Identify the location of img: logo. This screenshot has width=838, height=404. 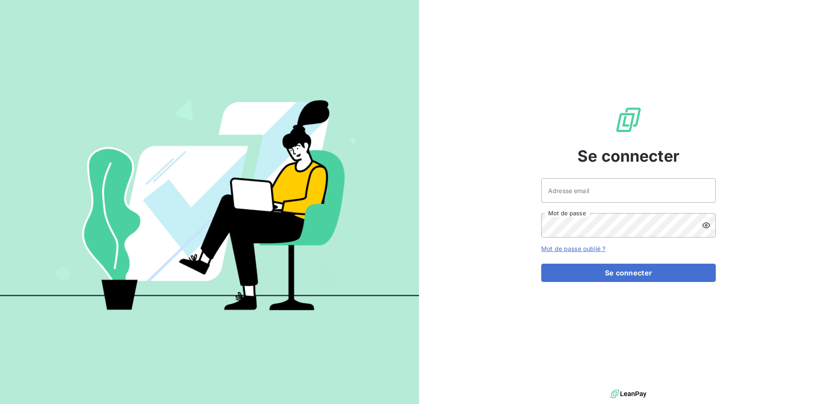
(628, 394).